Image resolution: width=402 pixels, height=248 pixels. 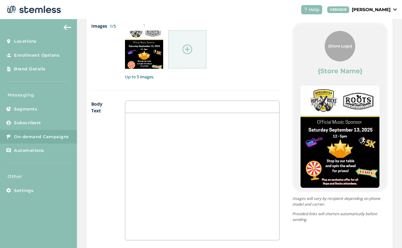 What do you see at coordinates (101, 51) in the screenshot?
I see `label: Images` at bounding box center [101, 51].